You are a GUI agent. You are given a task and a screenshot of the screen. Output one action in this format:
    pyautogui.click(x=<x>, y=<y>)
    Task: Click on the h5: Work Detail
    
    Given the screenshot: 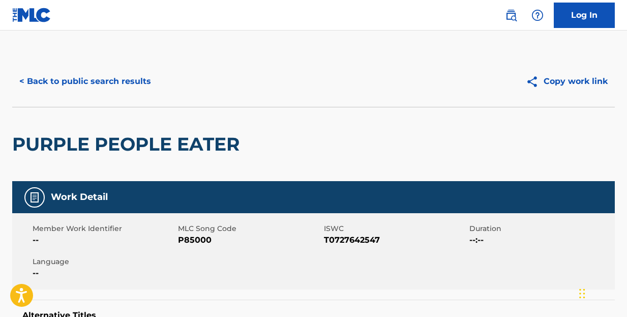 What is the action you would take?
    pyautogui.click(x=79, y=197)
    